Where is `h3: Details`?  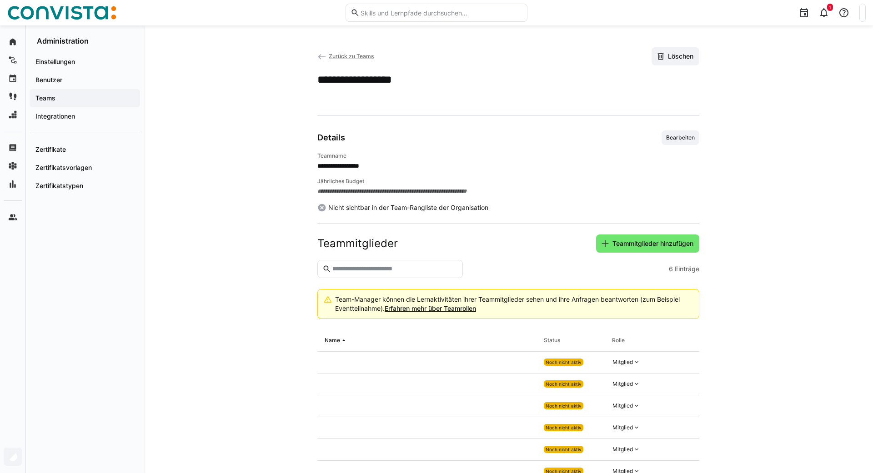 h3: Details is located at coordinates (331, 138).